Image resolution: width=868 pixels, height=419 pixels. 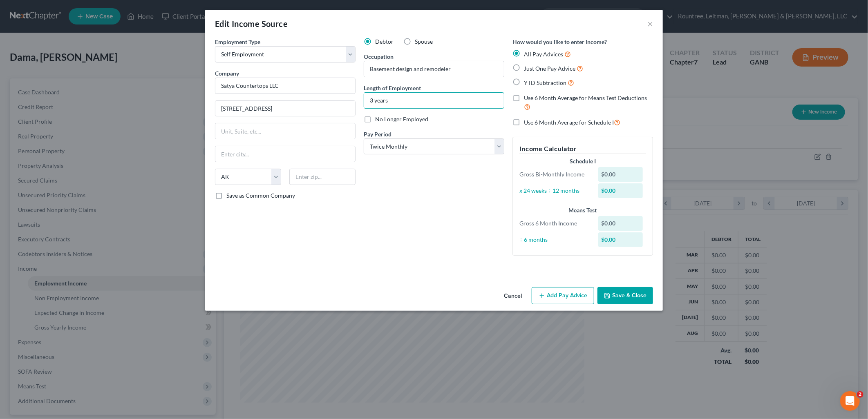 I want to click on h5: Income Calculator, so click(x=582, y=149).